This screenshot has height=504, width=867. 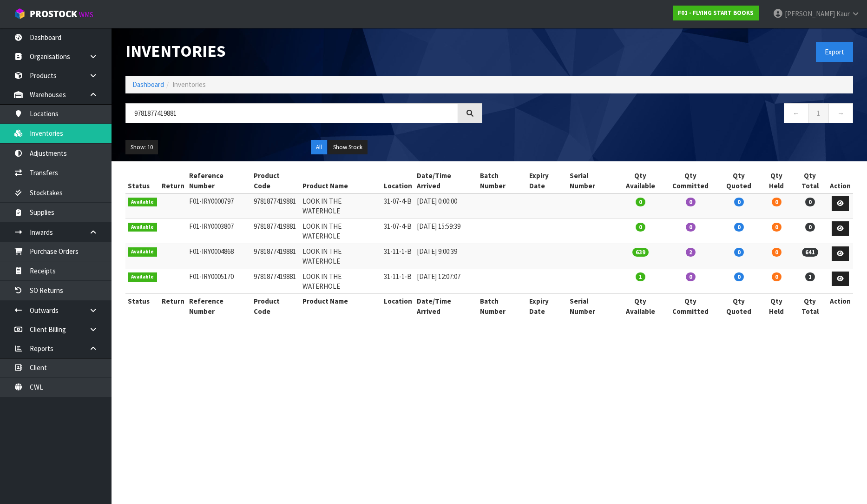 I want to click on input: Search inventories, so click(x=292, y=113).